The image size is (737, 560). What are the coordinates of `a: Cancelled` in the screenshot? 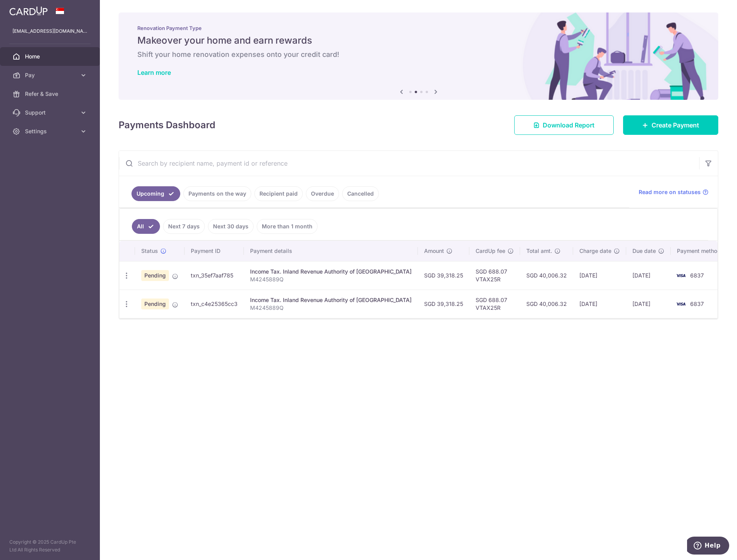 It's located at (361, 194).